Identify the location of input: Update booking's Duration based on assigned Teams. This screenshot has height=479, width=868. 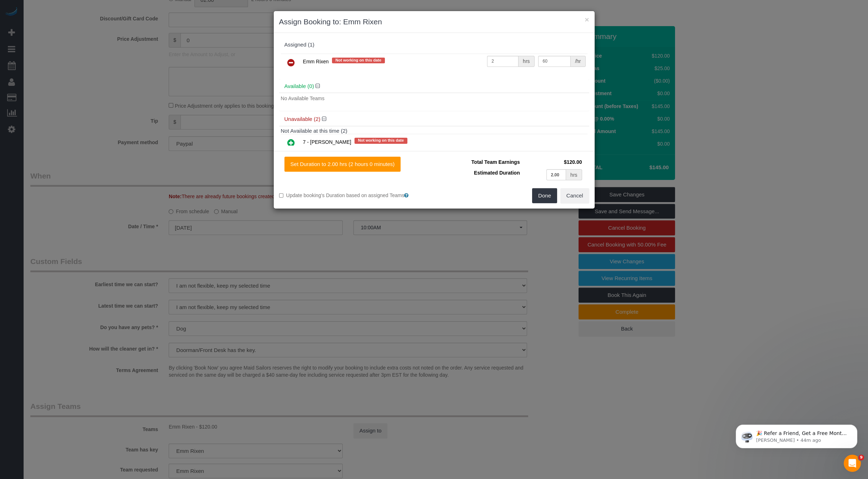
(281, 195).